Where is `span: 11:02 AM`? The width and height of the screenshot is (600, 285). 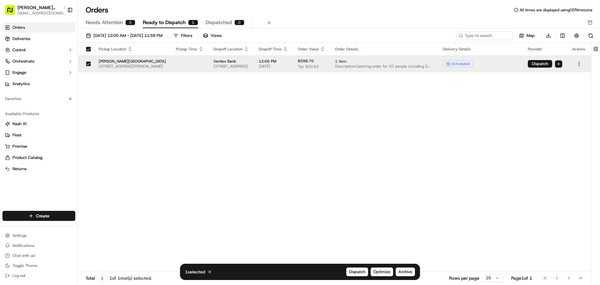
span: 11:02 AM is located at coordinates (93, 116).